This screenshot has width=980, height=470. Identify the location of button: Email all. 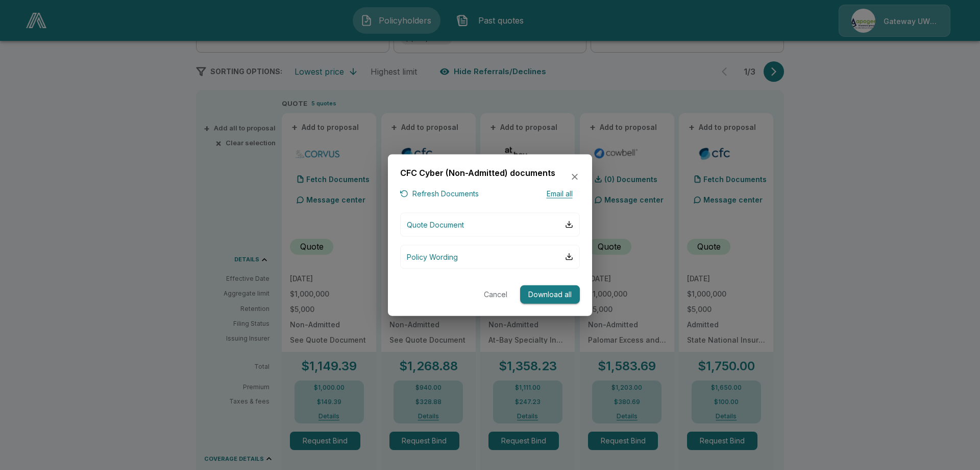
(560, 194).